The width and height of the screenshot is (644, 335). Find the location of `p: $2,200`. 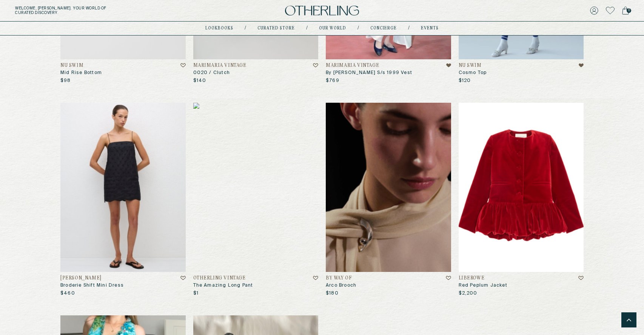

p: $2,200 is located at coordinates (468, 294).